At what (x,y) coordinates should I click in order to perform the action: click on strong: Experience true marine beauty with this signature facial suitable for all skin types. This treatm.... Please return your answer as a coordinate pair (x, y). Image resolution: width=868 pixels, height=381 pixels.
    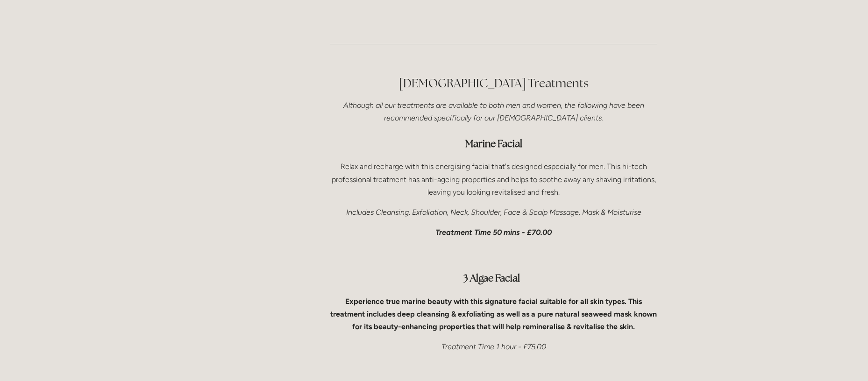
    Looking at the image, I should click on (494, 314).